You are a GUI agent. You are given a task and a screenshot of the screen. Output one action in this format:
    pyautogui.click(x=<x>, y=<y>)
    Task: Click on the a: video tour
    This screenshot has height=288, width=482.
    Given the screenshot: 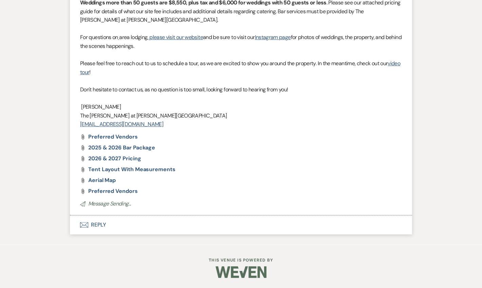 What is the action you would take?
    pyautogui.click(x=240, y=68)
    